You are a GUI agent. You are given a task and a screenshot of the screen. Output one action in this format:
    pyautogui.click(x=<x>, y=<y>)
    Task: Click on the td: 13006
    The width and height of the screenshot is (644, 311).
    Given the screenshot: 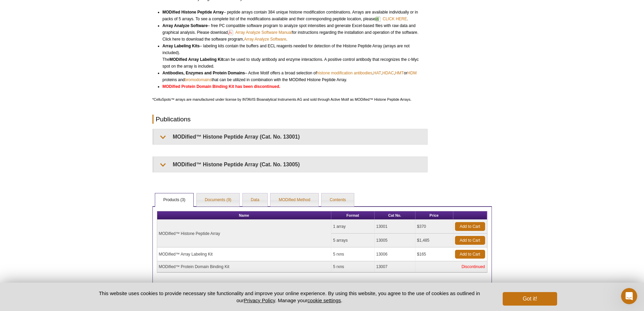 What is the action you would take?
    pyautogui.click(x=395, y=255)
    